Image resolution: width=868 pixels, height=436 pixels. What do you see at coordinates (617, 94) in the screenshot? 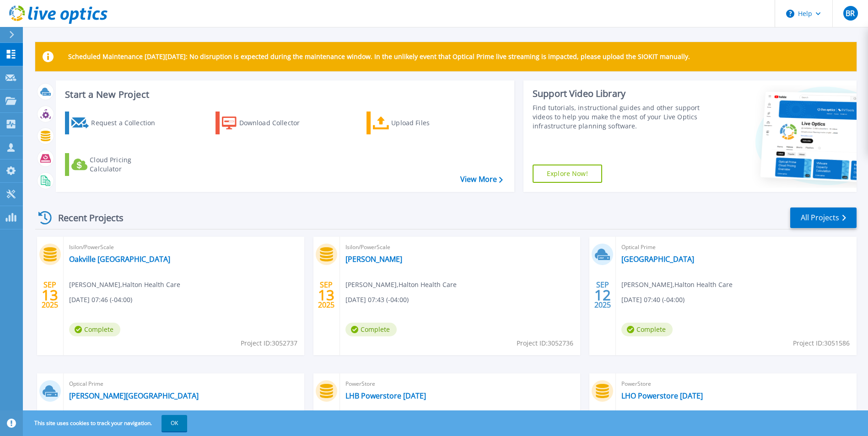
I see `div: Support Video Library` at bounding box center [617, 94].